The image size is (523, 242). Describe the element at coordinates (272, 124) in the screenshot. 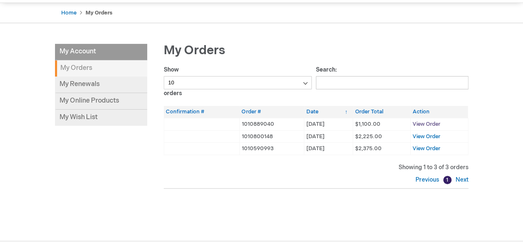

I see `td: 1010889040` at that location.